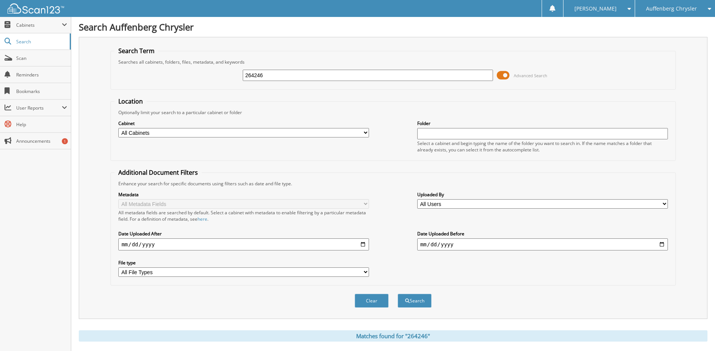 This screenshot has width=715, height=351. I want to click on div: 1, so click(65, 141).